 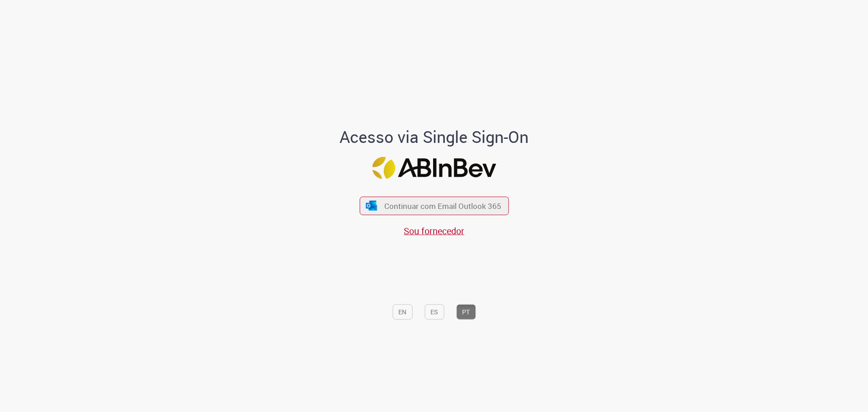 What do you see at coordinates (434, 311) in the screenshot?
I see `button: ES` at bounding box center [434, 311].